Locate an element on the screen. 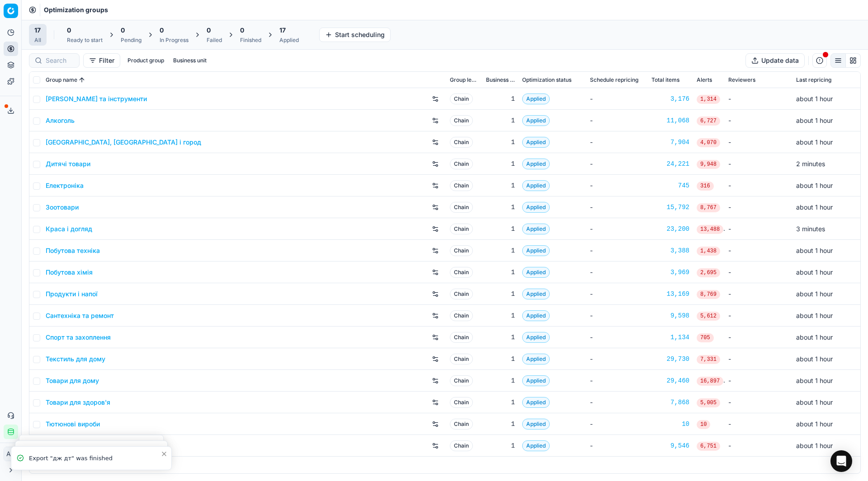 The height and width of the screenshot is (481, 868). button: АП is located at coordinates (11, 454).